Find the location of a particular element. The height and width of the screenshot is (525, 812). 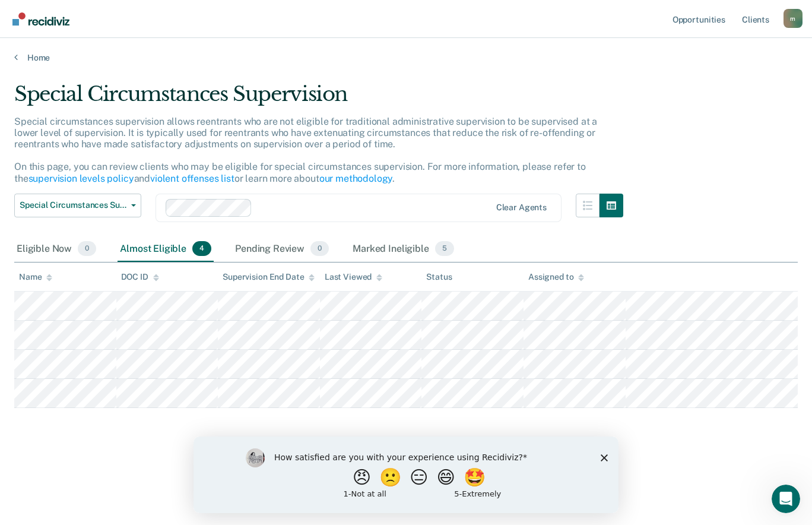

button: 3 is located at coordinates (226, 41).